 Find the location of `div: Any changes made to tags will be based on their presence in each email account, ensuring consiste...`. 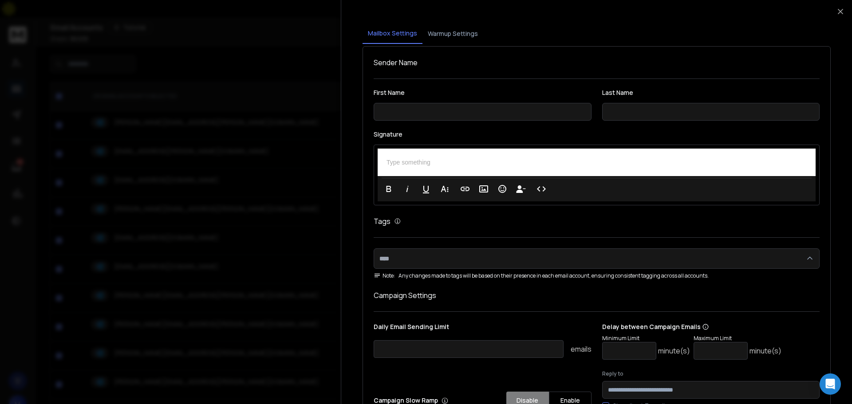

div: Any changes made to tags will be based on their presence in each email account, ensuring consiste... is located at coordinates (596, 276).